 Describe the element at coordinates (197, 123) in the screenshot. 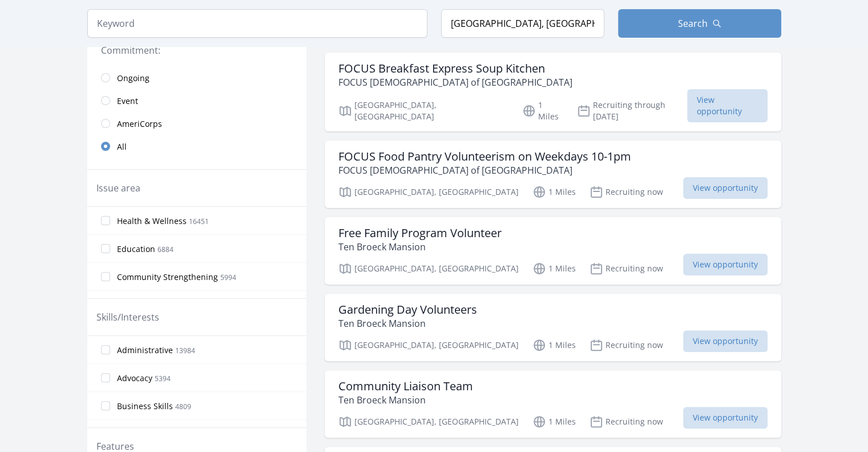

I see `a: AmeriCorps` at that location.